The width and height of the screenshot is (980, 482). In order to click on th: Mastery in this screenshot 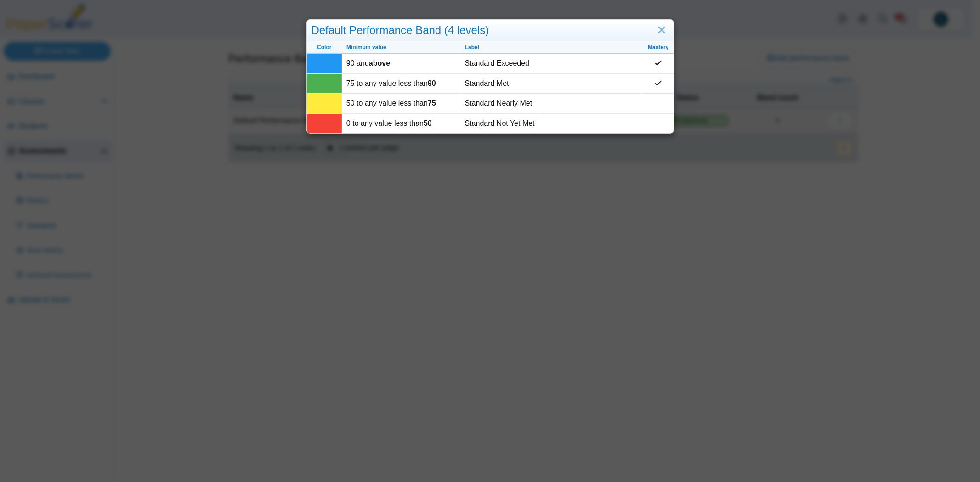, I will do `click(658, 48)`.